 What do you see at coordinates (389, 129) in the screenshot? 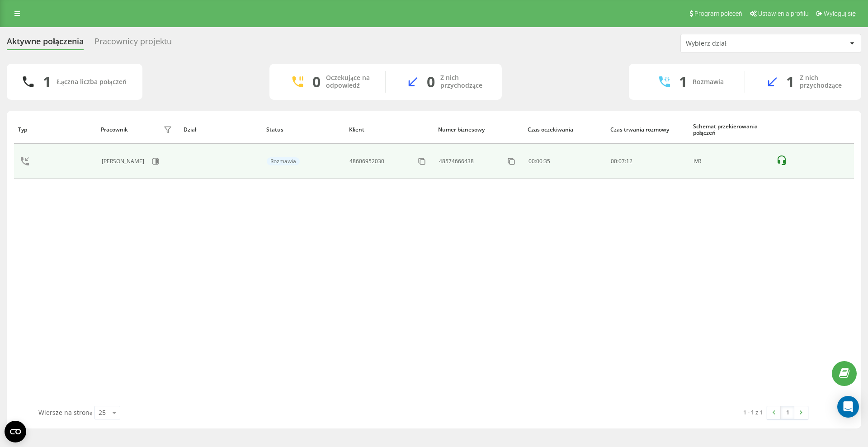
I see `div: Klient` at bounding box center [389, 129].